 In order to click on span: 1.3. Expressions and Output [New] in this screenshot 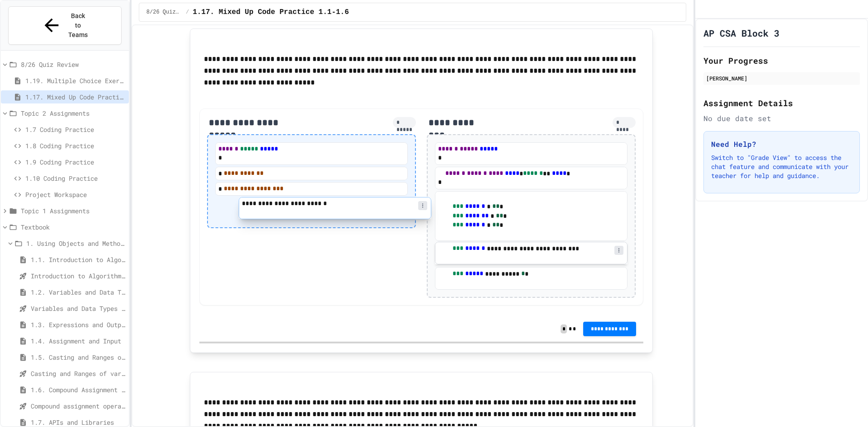, I will do `click(78, 325)`.